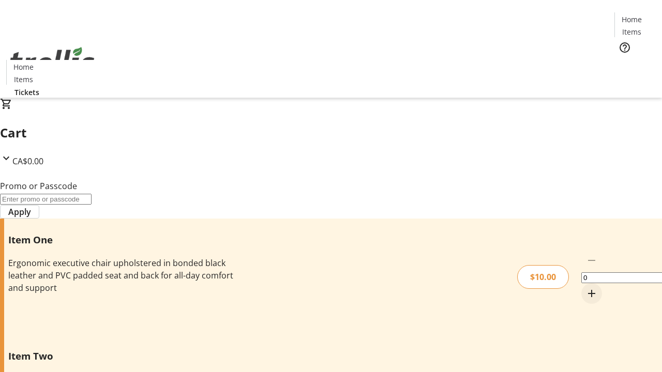 This screenshot has height=372, width=662. Describe the element at coordinates (121, 356) in the screenshot. I see `h3: Item Two` at that location.